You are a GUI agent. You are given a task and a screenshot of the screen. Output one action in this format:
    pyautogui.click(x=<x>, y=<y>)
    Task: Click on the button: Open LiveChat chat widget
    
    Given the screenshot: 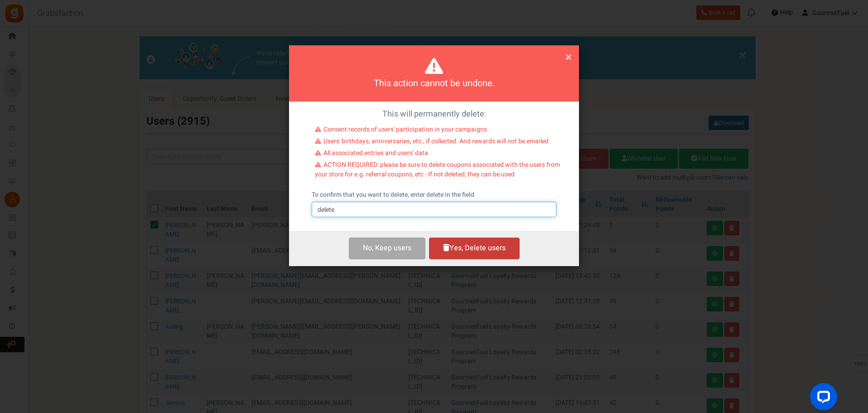 What is the action you would take?
    pyautogui.click(x=21, y=17)
    